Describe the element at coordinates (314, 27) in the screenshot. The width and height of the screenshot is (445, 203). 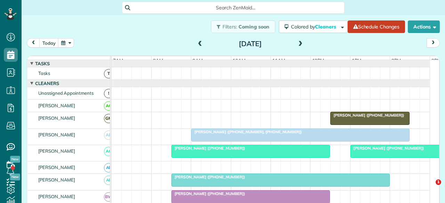
I see `span: Colored by` at that location.